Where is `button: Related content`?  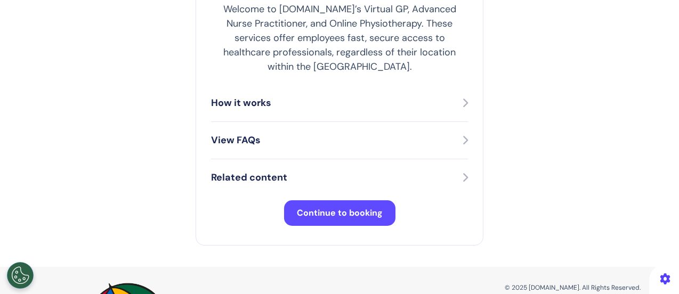
button: Related content is located at coordinates (339, 177).